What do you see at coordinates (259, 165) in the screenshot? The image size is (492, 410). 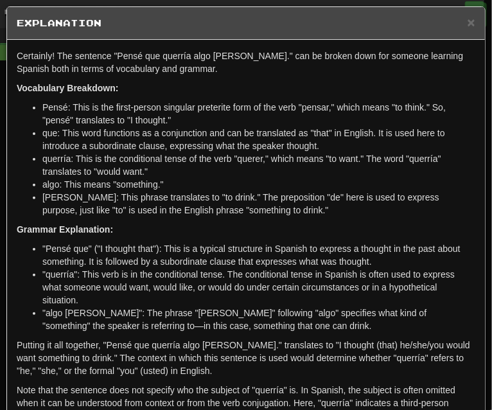 I see `li: querría: This is the conditional tense of the verb "querer," which means "to want." The word "que...` at bounding box center [259, 165].